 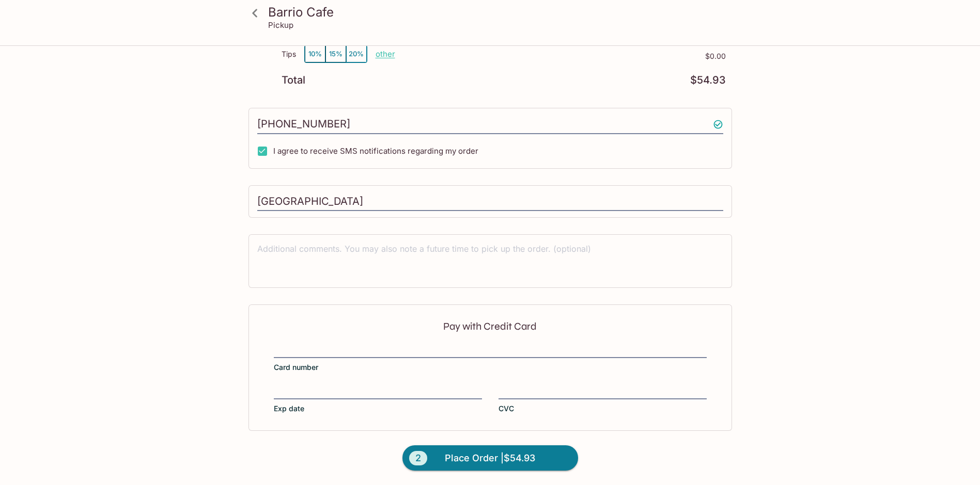 What do you see at coordinates (386, 54) in the screenshot?
I see `button: other` at bounding box center [386, 54].